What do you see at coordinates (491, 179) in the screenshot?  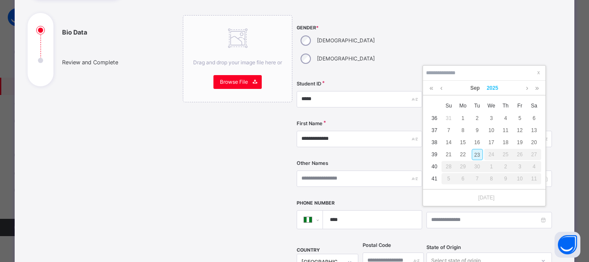 I see `td: October 8, 2025` at bounding box center [491, 179].